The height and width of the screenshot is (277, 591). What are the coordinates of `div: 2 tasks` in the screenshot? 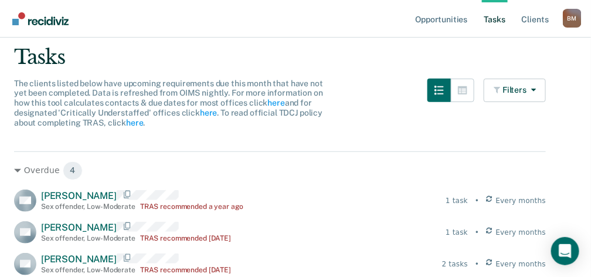 It's located at (455, 264).